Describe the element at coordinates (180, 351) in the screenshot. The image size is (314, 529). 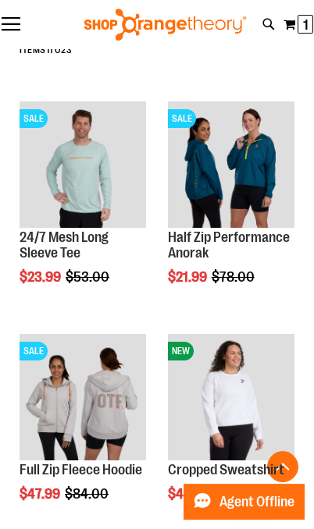
I see `span: NEW` at that location.